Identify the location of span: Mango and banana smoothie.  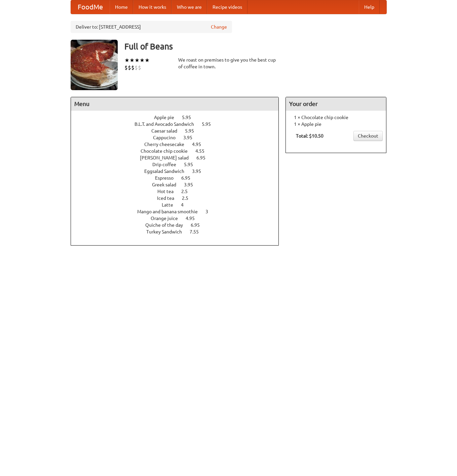
(171, 211).